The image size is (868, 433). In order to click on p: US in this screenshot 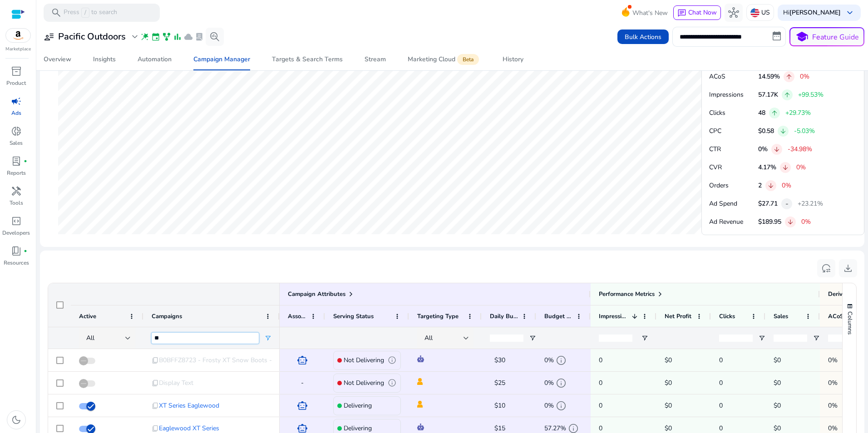, I will do `click(765, 12)`.